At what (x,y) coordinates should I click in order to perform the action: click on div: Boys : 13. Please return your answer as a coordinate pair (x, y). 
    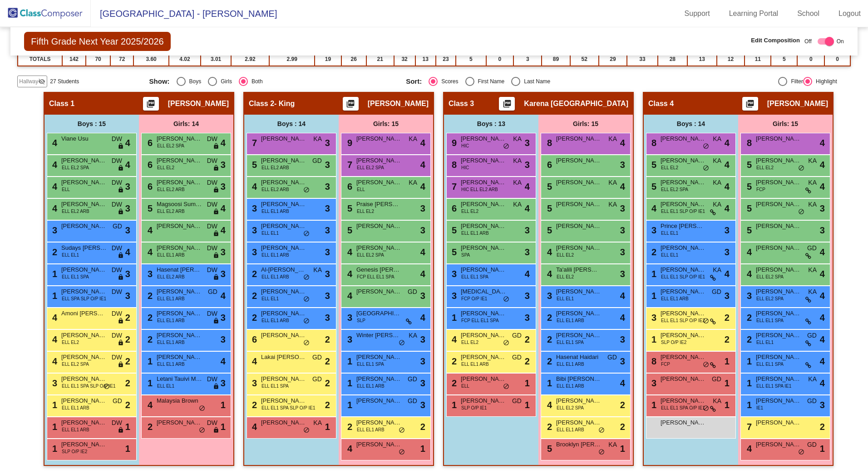
    Looking at the image, I should click on (492, 123).